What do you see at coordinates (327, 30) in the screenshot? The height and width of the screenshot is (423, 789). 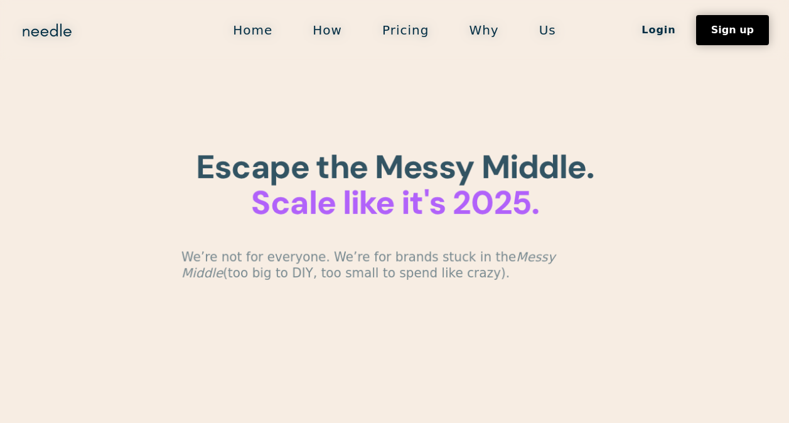 I see `a: How` at bounding box center [327, 30].